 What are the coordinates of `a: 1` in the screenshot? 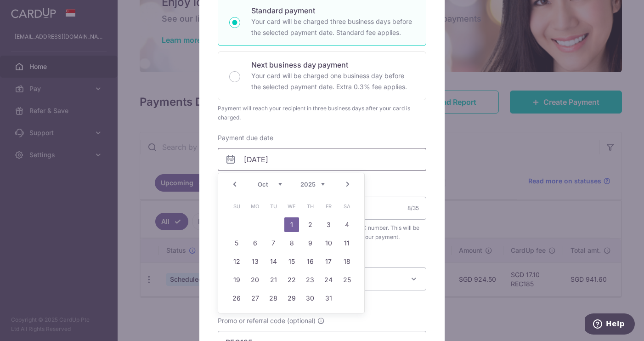 It's located at (291, 224).